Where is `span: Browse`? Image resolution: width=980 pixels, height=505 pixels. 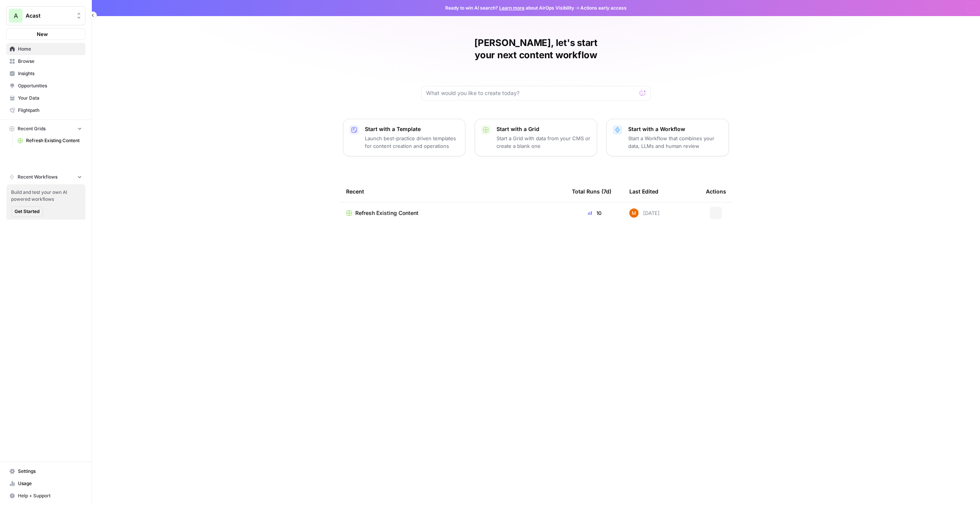
span: Browse is located at coordinates (50, 62).